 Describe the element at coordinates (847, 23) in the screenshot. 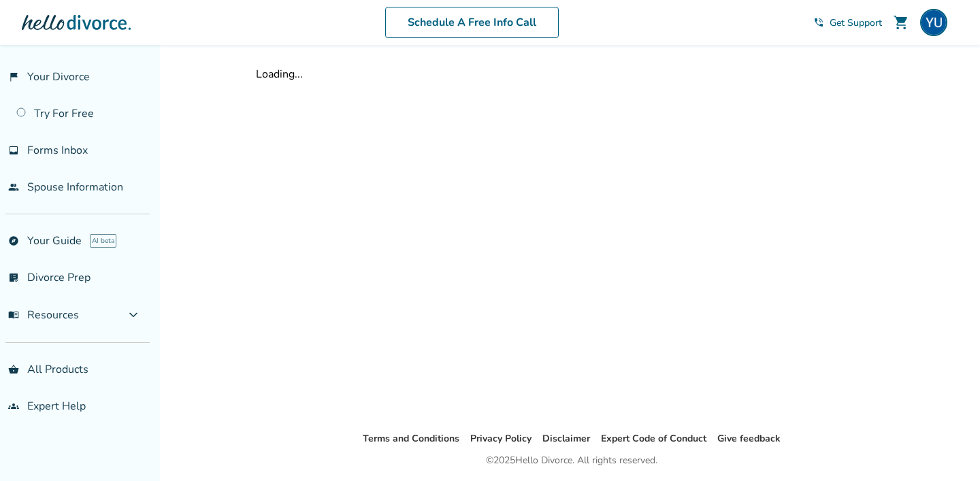

I see `a: phone_in_talkGet Support` at that location.